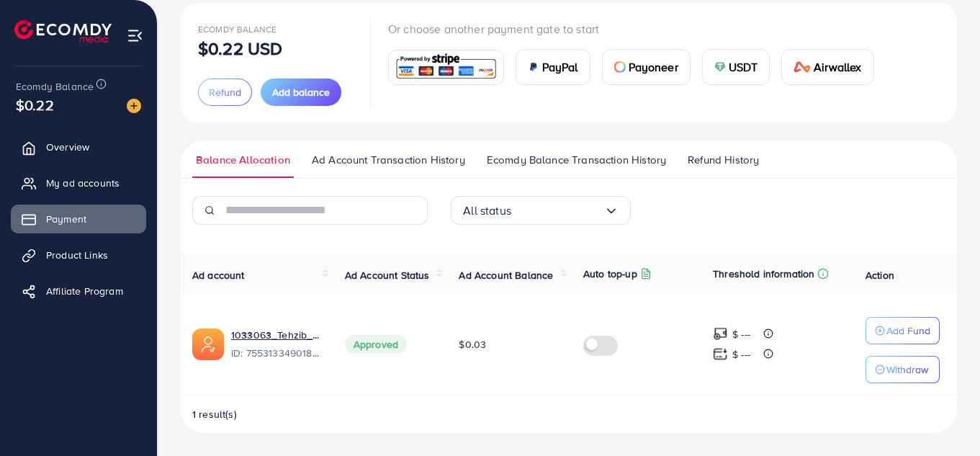 The width and height of the screenshot is (980, 456). What do you see at coordinates (301, 92) in the screenshot?
I see `span: Add balance` at bounding box center [301, 92].